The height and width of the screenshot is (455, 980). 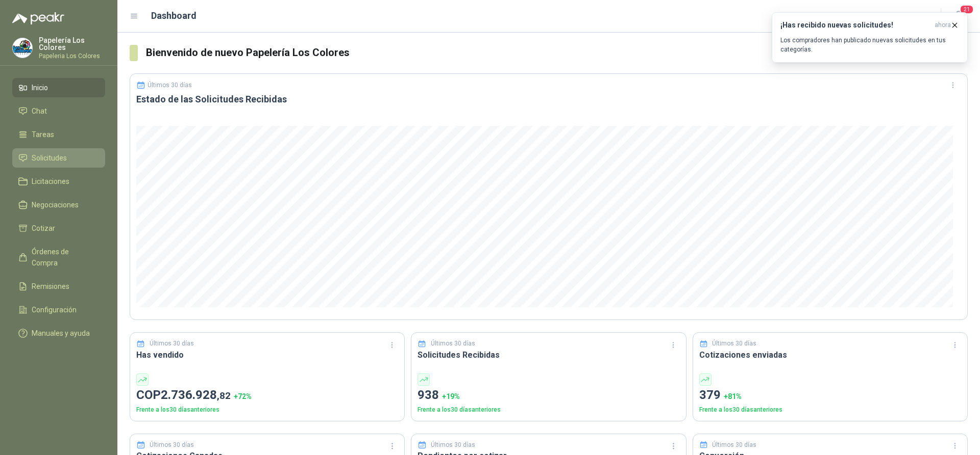 I want to click on span: Órdenes de Compra, so click(x=64, y=258).